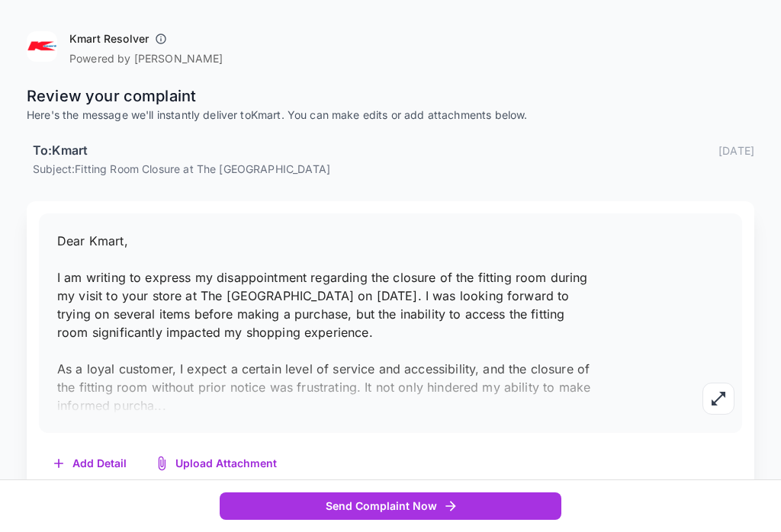 This screenshot has width=781, height=532. Describe the element at coordinates (90, 464) in the screenshot. I see `button: Add Detail` at that location.